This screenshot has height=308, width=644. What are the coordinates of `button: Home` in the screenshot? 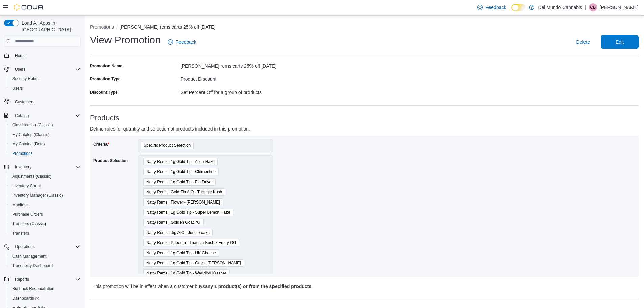 It's located at (42, 55).